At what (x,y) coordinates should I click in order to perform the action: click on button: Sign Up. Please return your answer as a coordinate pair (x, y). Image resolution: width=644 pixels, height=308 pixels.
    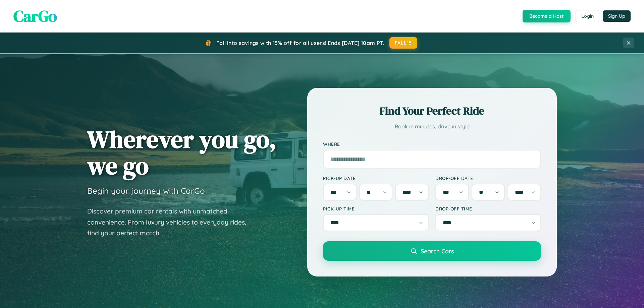
    Looking at the image, I should click on (617, 16).